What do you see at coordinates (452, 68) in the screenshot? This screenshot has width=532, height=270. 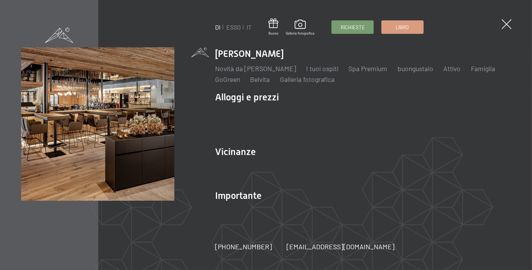 I see `a: Attivo` at bounding box center [452, 68].